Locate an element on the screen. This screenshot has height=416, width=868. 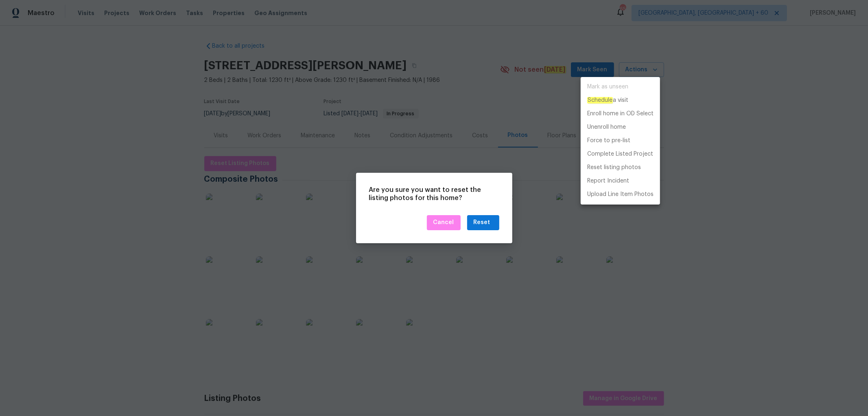
p: Enroll home in OD Select is located at coordinates (620, 114).